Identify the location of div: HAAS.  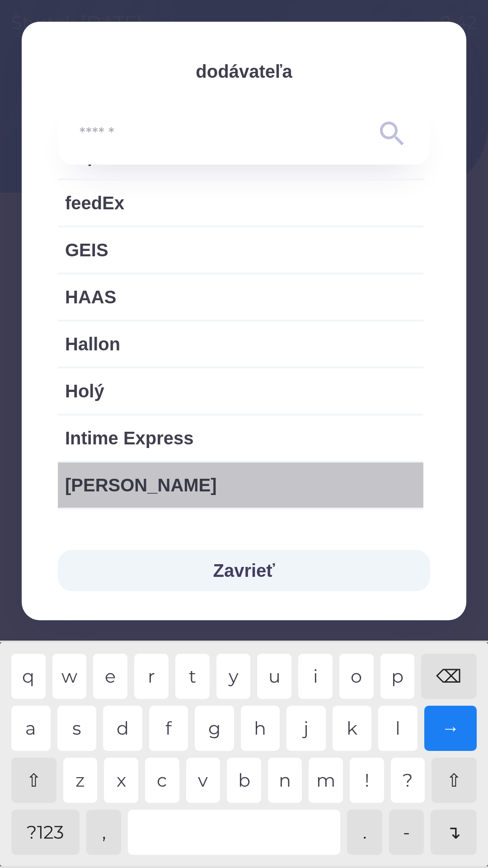
(240, 297).